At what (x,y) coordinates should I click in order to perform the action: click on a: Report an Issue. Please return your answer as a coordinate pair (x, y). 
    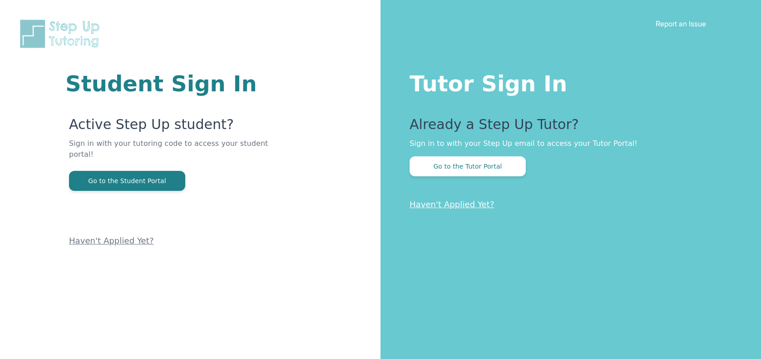
    Looking at the image, I should click on (680, 24).